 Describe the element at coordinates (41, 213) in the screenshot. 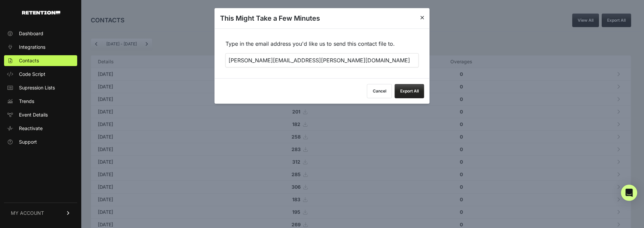

I see `a: MY ACCOUNT` at that location.